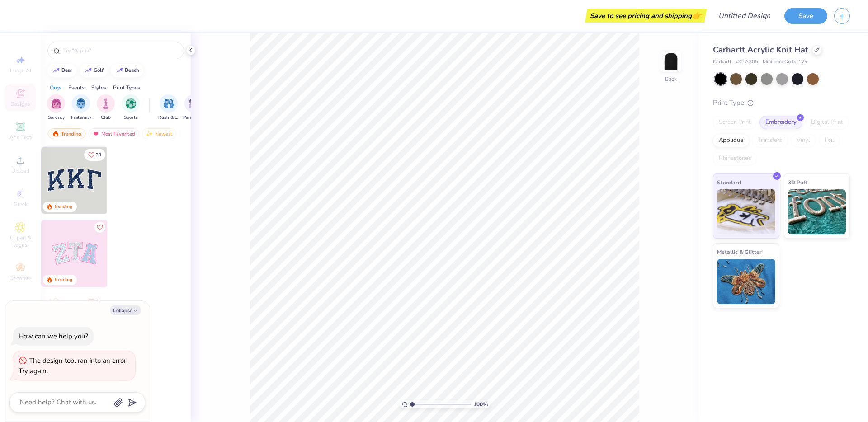 The height and width of the screenshot is (422, 868). I want to click on div: Embroidery, so click(781, 123).